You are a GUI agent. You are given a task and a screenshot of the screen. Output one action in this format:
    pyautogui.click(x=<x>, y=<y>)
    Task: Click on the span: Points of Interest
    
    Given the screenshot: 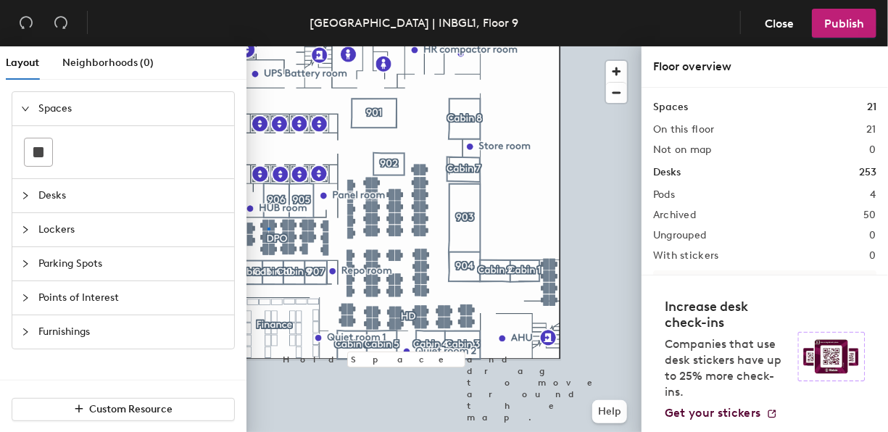 What is the action you would take?
    pyautogui.click(x=132, y=298)
    